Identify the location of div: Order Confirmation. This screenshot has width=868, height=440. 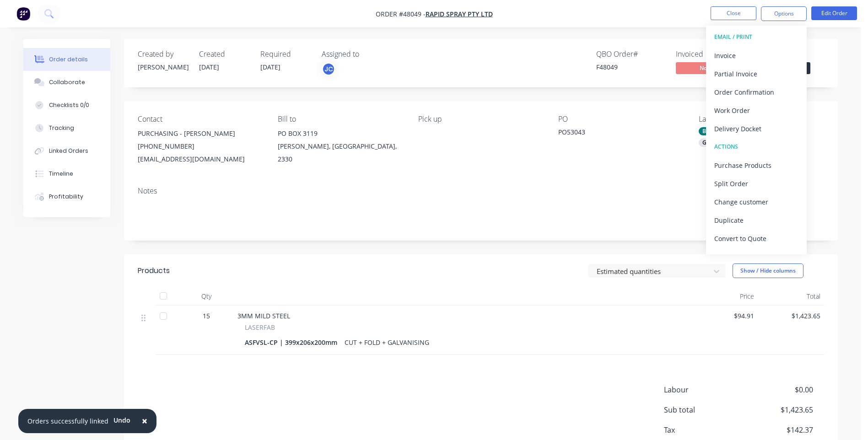
(756, 92).